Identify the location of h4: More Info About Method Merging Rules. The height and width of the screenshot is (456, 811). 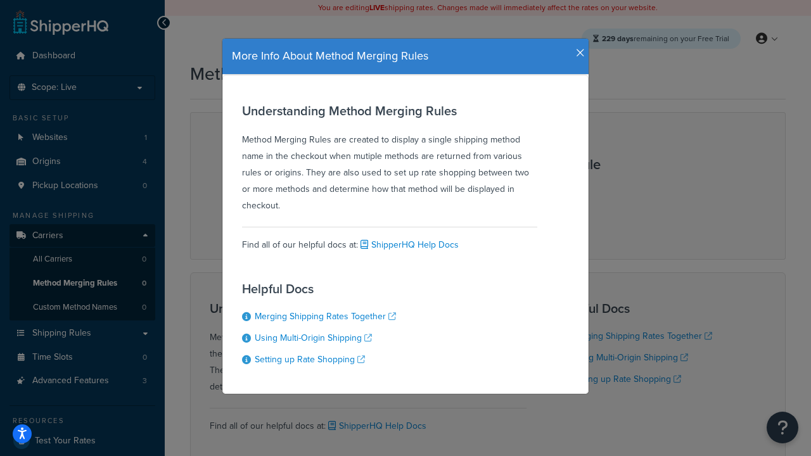
(406, 56).